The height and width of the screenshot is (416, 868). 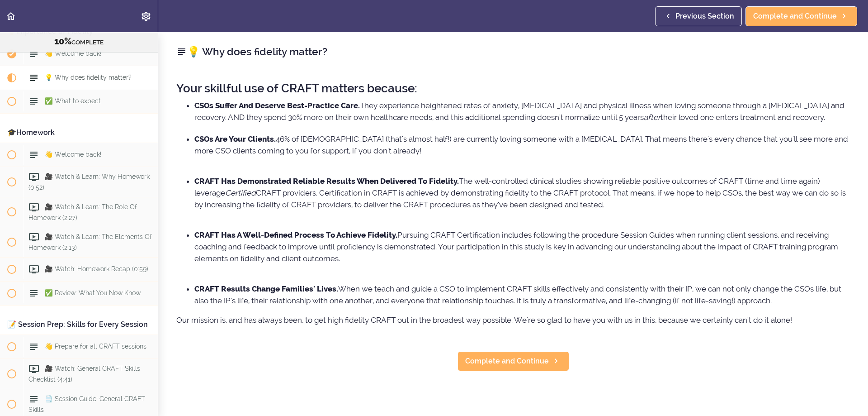 What do you see at coordinates (89, 181) in the screenshot?
I see `span: 🎥 Watch & Learn: Why Homework (0:52)` at bounding box center [89, 181].